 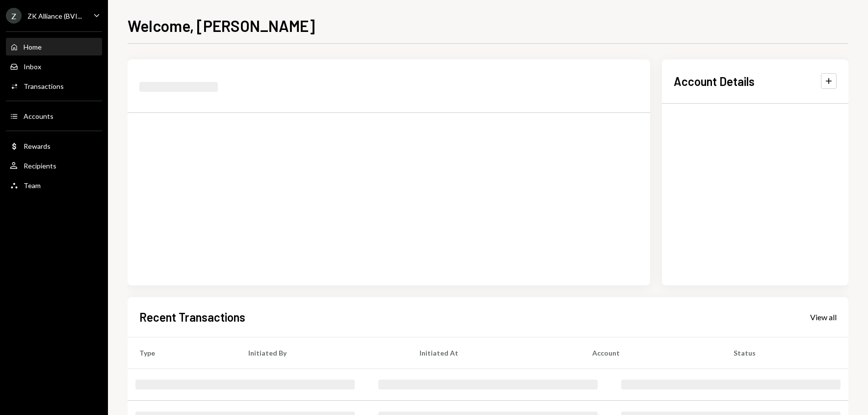 What do you see at coordinates (44, 86) in the screenshot?
I see `div: Transactions` at bounding box center [44, 86].